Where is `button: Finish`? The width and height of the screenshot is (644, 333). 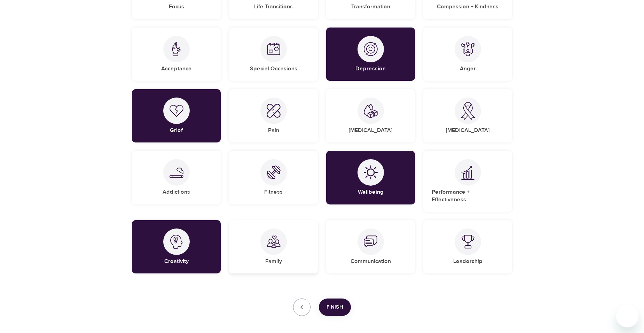
button: Finish is located at coordinates (335, 307).